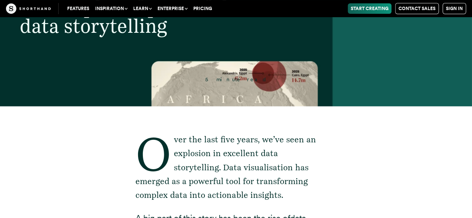 This screenshot has width=472, height=218. Describe the element at coordinates (236, 168) in the screenshot. I see `p: Over the last five years, we’ve seen an explosion in excellent data storytelling. Data visualisat...` at that location.